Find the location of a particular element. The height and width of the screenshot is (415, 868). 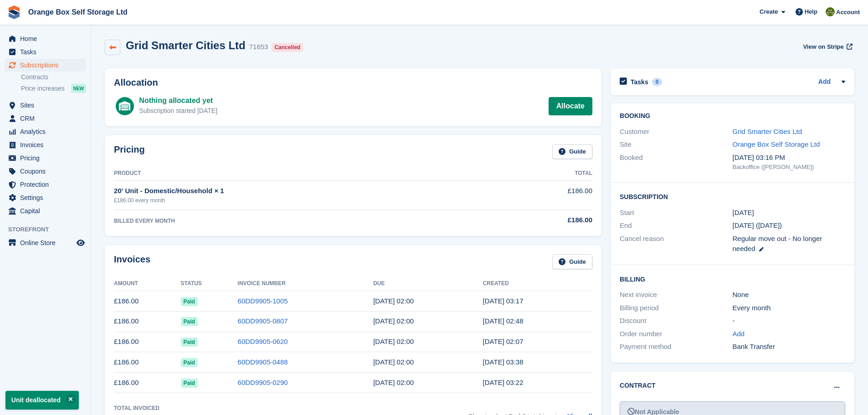

div: None is located at coordinates (788, 295).